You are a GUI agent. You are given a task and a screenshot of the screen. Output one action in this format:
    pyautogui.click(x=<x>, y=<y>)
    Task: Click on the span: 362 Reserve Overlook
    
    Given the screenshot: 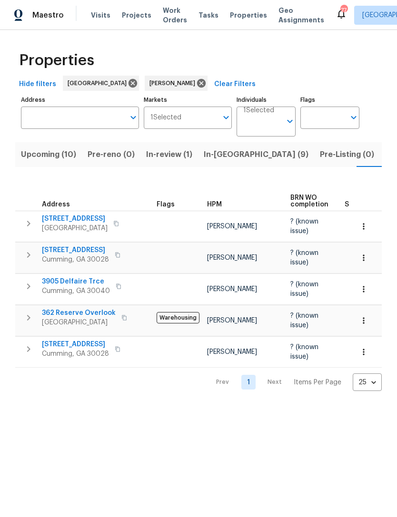 What is the action you would take?
    pyautogui.click(x=78, y=313)
    